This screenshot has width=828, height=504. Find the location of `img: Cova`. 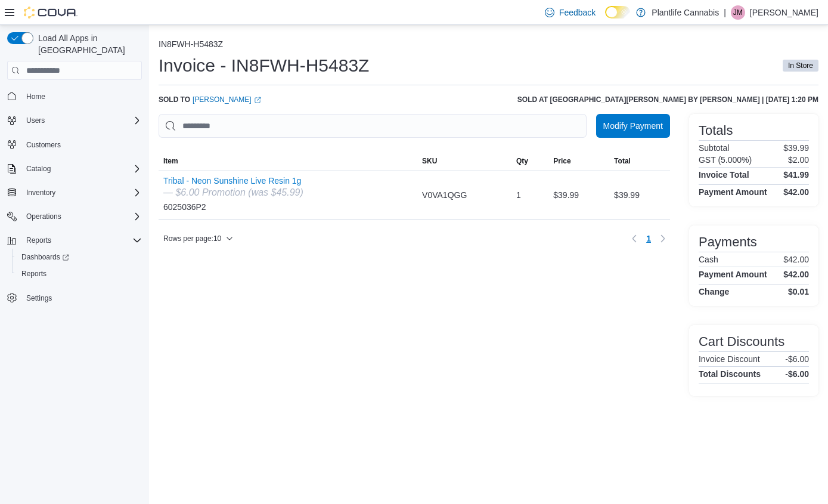

img: Cova is located at coordinates (50, 12).